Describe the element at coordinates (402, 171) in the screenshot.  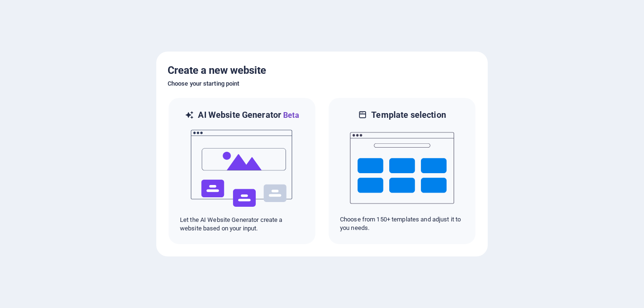
I see `div: Template selectionChoose from 150+ templates and adjust it to you needs.` at that location.